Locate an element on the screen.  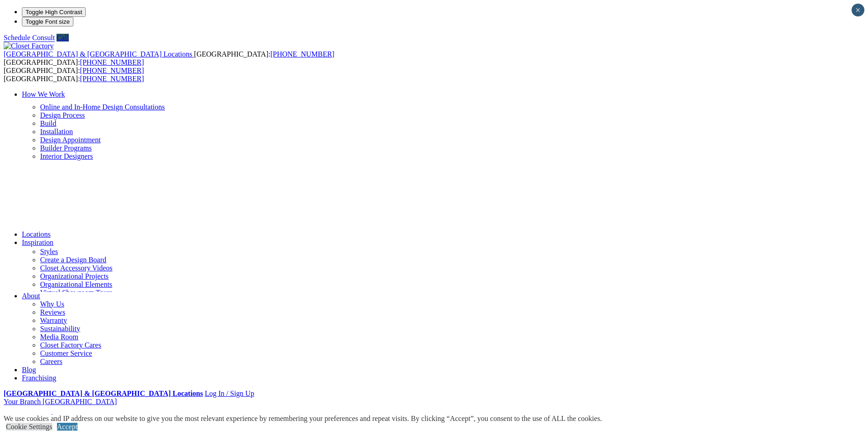
button: Toggle Font size is located at coordinates (47, 22).